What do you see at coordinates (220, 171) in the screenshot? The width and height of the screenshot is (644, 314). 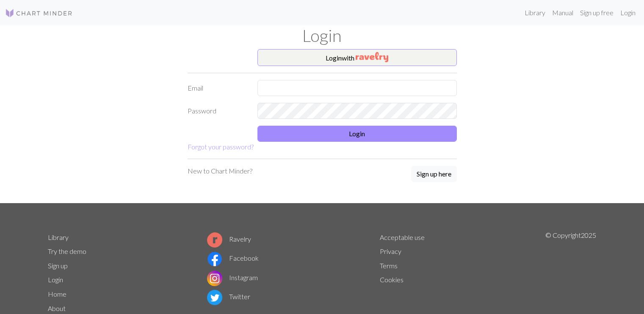 I see `p: New to Chart Minder?` at bounding box center [220, 171].